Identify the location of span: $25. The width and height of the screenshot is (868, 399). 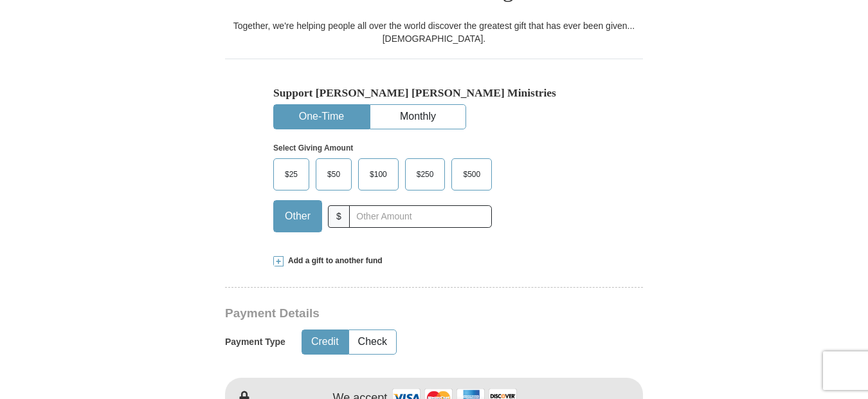
(291, 174).